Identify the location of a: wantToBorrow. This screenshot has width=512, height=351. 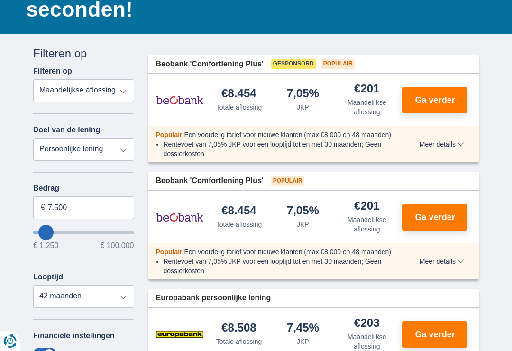
(83, 232).